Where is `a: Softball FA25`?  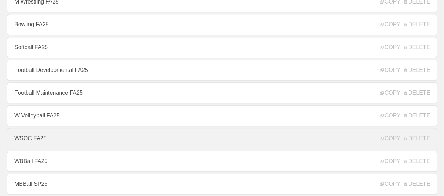 a: Softball FA25 is located at coordinates (222, 47).